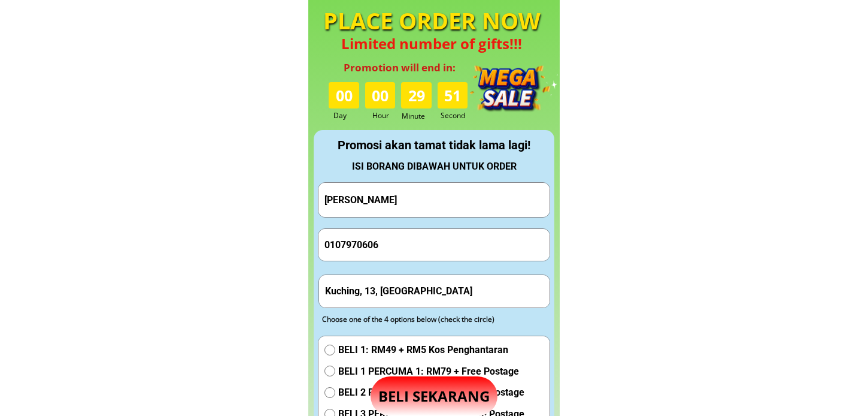 This screenshot has width=868, height=416. I want to click on p: BELI SEKARANG, so click(434, 396).